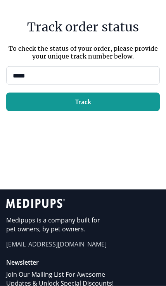  I want to click on p: To check the status of your order, please provide your unique track number below., so click(83, 52).